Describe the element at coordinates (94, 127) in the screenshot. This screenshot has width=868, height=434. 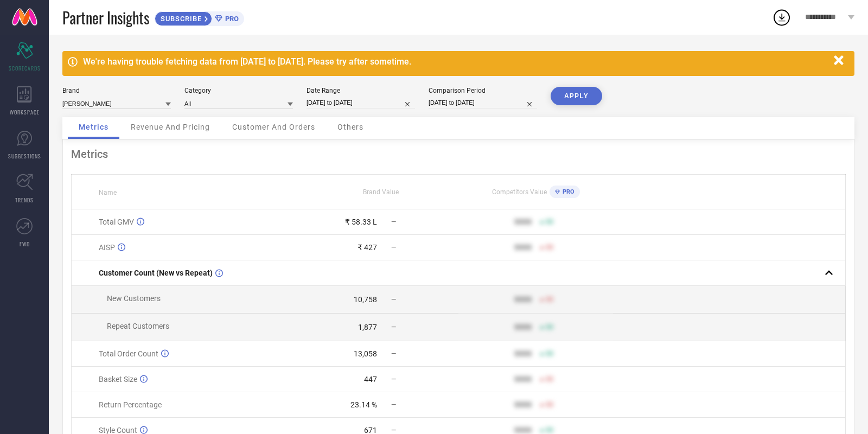
I see `span: Metrics` at that location.